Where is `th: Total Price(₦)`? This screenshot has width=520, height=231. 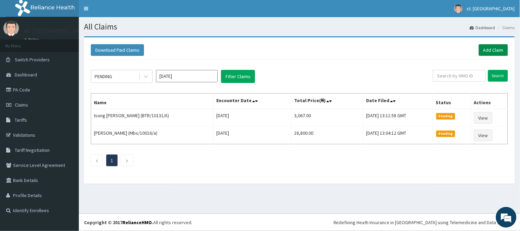
th: Total Price(₦) is located at coordinates (328, 102).